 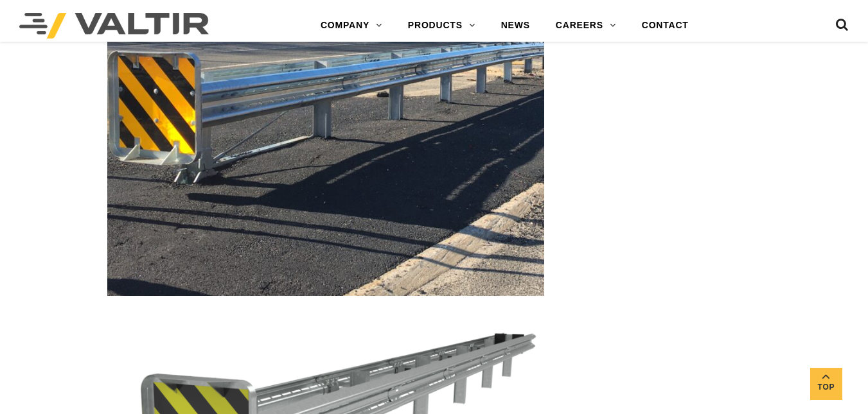 What do you see at coordinates (586, 26) in the screenshot?
I see `a: CAREERS` at bounding box center [586, 26].